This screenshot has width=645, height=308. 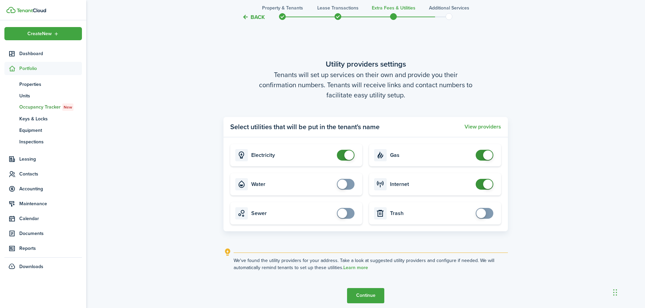 What do you see at coordinates (393, 8) in the screenshot?
I see `h3: Extra fees & Utilities` at bounding box center [393, 8].